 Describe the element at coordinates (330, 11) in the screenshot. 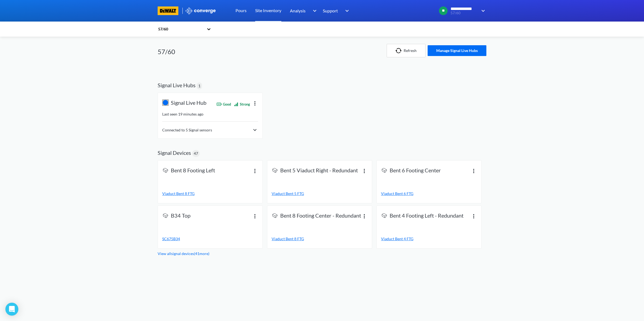

I see `span: Support` at that location.